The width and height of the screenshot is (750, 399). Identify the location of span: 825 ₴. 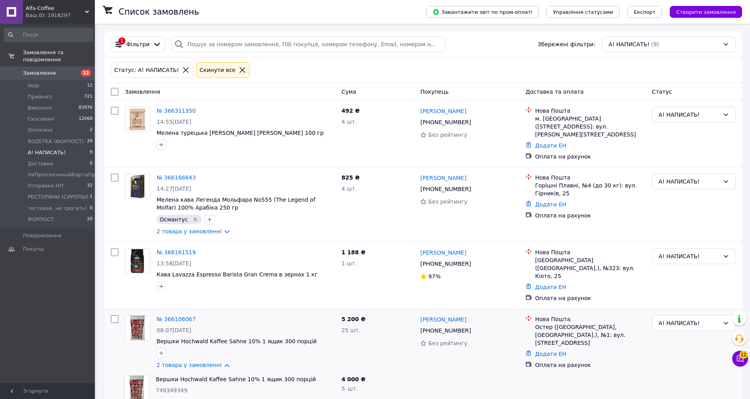
(351, 178).